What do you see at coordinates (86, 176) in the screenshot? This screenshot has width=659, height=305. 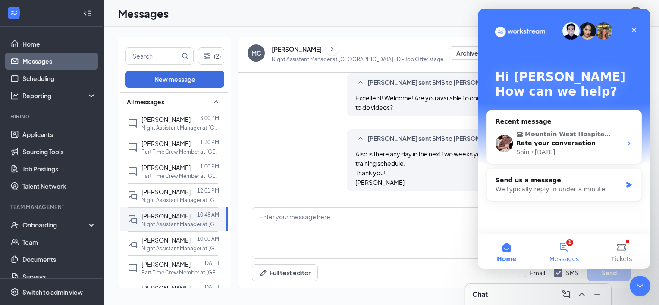 I see `div: Send us a messageWe typically reply in under a minute` at bounding box center [86, 176].